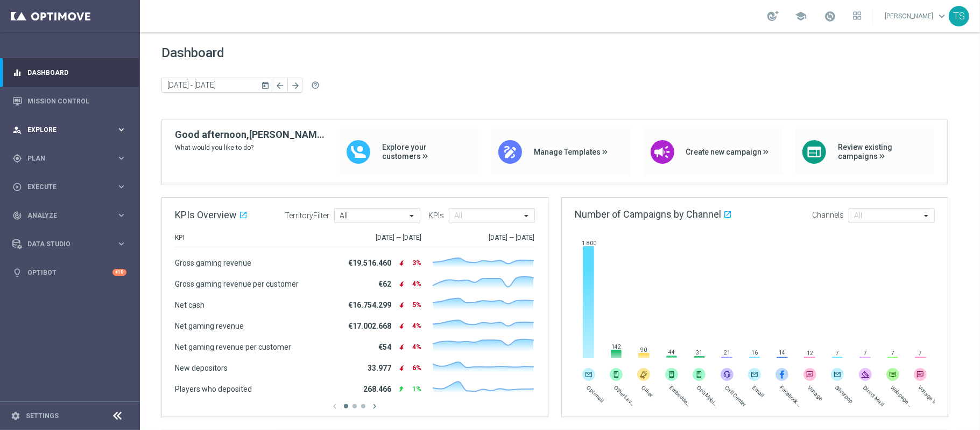  Describe the element at coordinates (69, 272) in the screenshot. I see `div: lightbulb Optibot +10` at that location.